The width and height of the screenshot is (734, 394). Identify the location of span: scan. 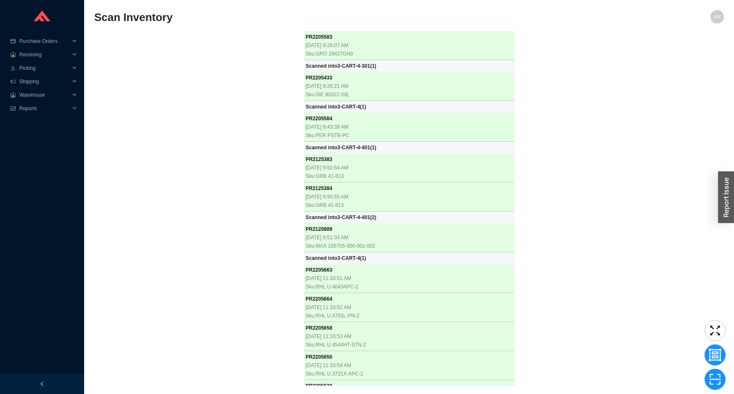
(715, 380).